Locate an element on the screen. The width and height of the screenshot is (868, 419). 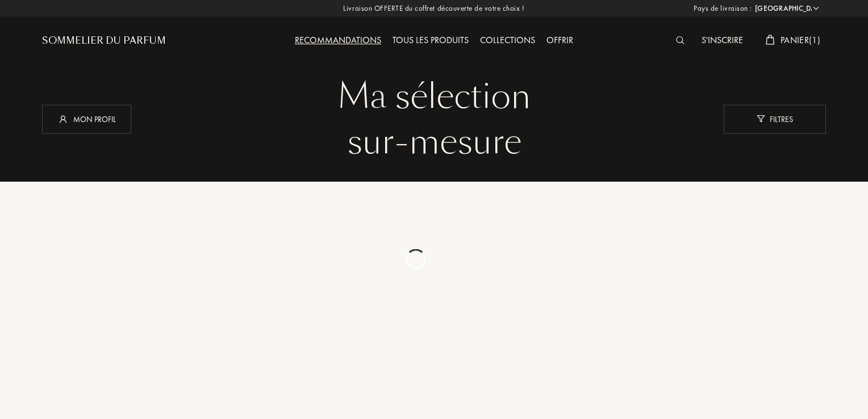
div: Offrir is located at coordinates (559, 41).